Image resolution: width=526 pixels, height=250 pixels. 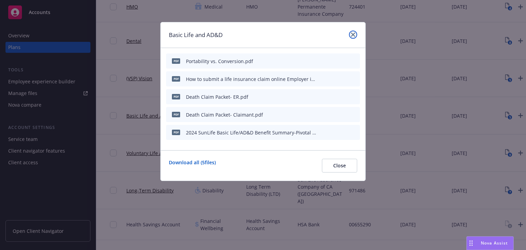 I want to click on div: Death Claim Packet- Claimant.pdf, so click(x=224, y=114).